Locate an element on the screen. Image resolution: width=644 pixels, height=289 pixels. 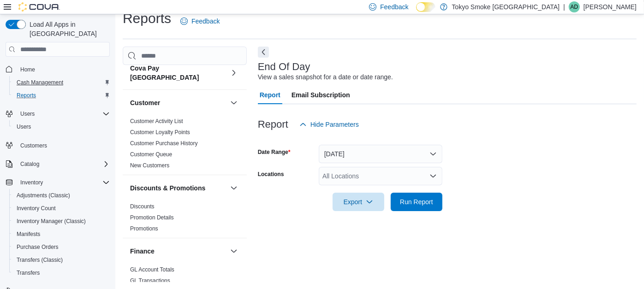
div: Customer is located at coordinates (184, 145).